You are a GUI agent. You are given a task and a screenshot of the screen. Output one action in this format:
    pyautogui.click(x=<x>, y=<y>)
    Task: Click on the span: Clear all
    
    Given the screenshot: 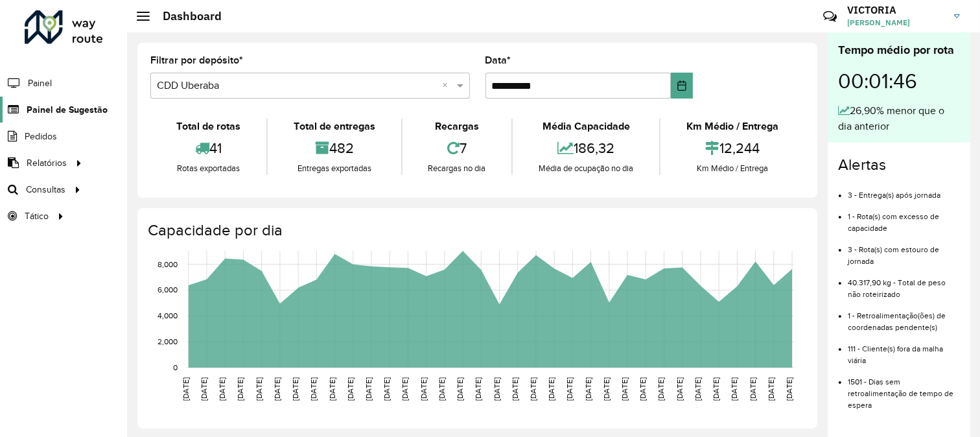 What is the action you would take?
    pyautogui.click(x=448, y=86)
    